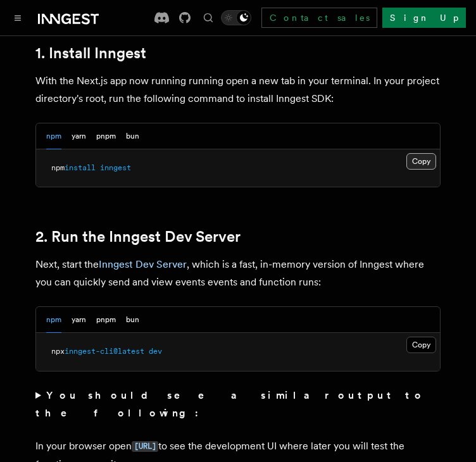  Describe the element at coordinates (104, 351) in the screenshot. I see `span: inngest-cli@latest` at that location.